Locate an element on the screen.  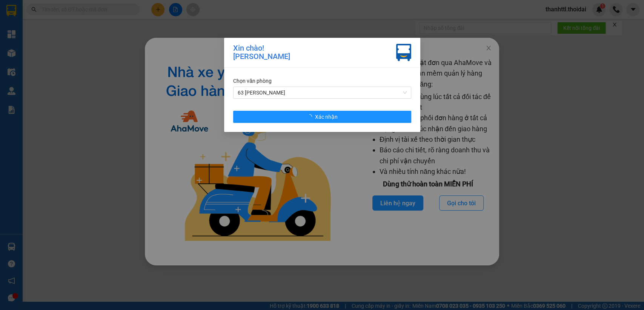
button: Xác nhận is located at coordinates (322, 117).